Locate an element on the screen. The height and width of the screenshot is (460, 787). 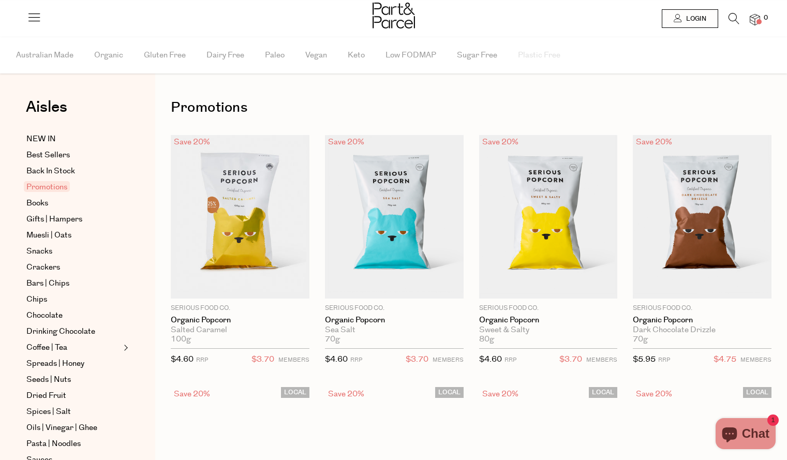
span: Oils | Vinegar | Ghee is located at coordinates (62, 428).